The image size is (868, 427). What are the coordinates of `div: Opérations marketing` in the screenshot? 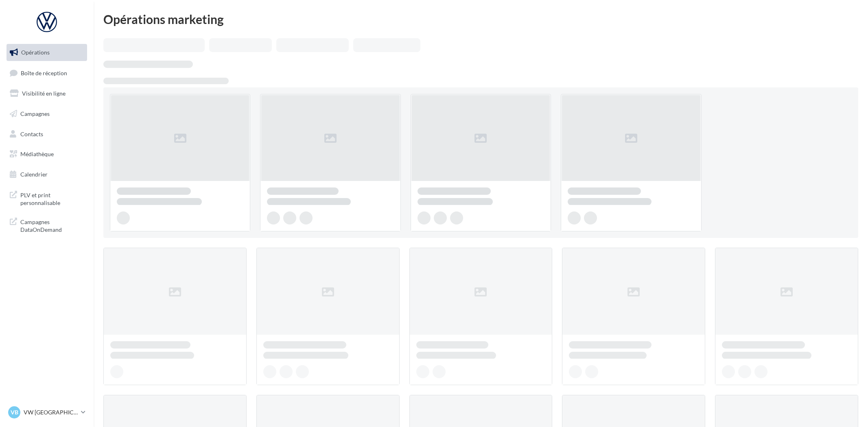 It's located at (480, 19).